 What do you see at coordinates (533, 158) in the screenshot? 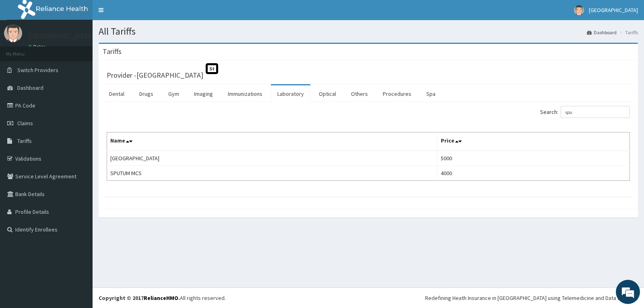
I see `td: 5000` at bounding box center [533, 158].